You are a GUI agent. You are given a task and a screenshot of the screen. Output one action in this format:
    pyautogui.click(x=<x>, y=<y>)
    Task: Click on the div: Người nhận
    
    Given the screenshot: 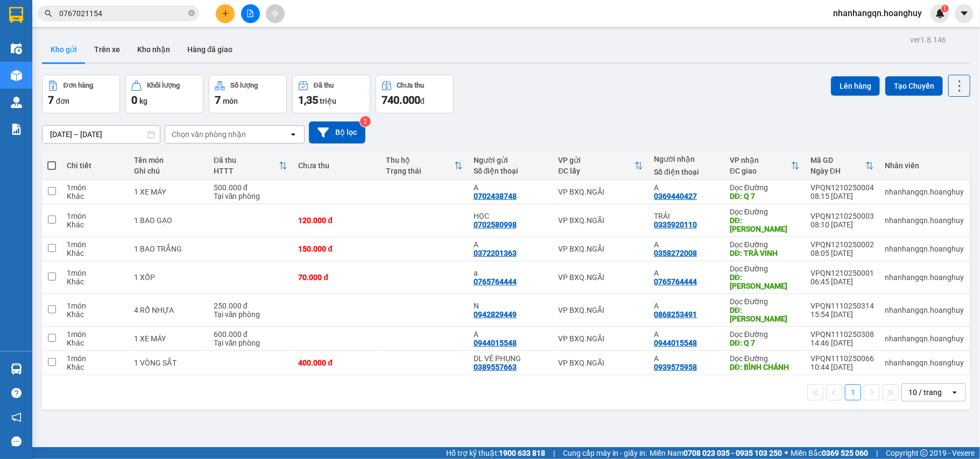 What is the action you would take?
    pyautogui.click(x=686, y=159)
    